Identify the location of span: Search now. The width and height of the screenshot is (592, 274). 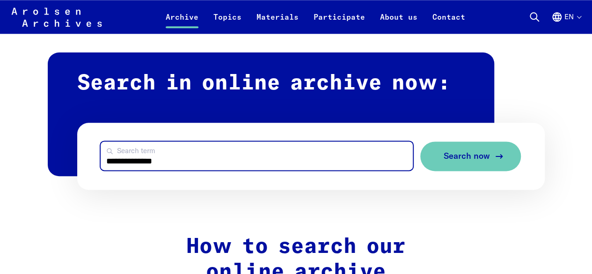
(466, 156).